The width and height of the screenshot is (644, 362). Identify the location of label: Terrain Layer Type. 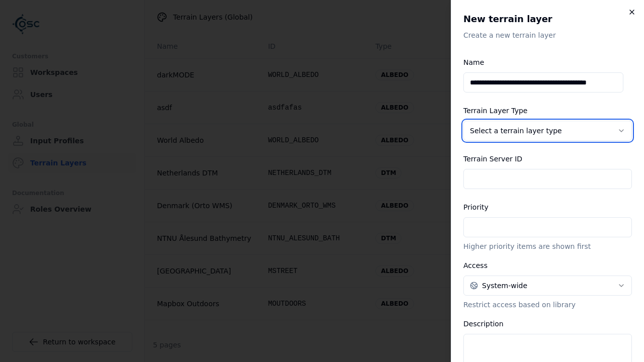
(495, 111).